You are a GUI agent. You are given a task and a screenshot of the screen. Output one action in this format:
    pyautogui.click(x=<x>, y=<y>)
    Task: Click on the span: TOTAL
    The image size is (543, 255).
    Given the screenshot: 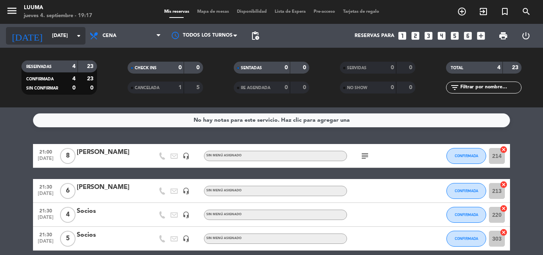 What is the action you would take?
    pyautogui.click(x=456, y=68)
    